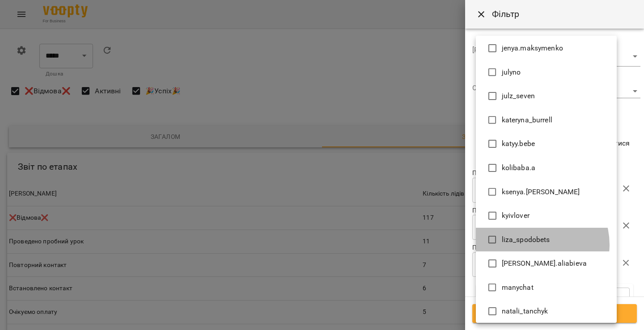  I want to click on span: katyy.bebe, so click(518, 144).